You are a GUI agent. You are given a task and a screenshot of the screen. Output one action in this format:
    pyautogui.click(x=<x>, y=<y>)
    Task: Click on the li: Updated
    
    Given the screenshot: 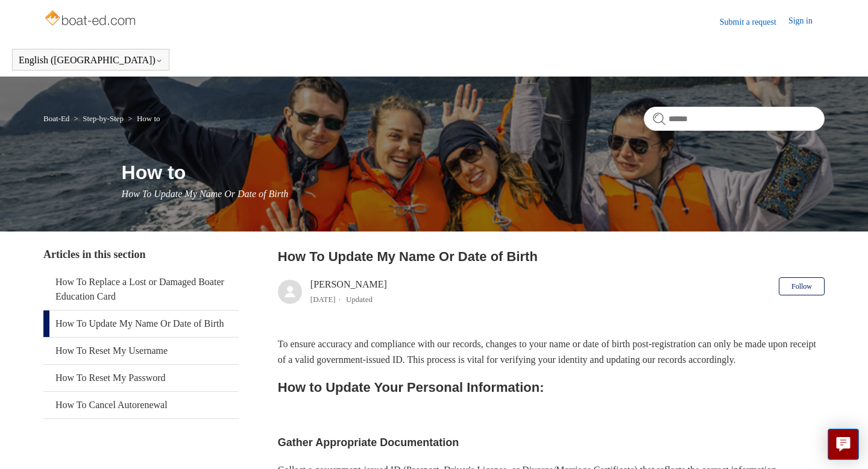 What is the action you would take?
    pyautogui.click(x=359, y=299)
    